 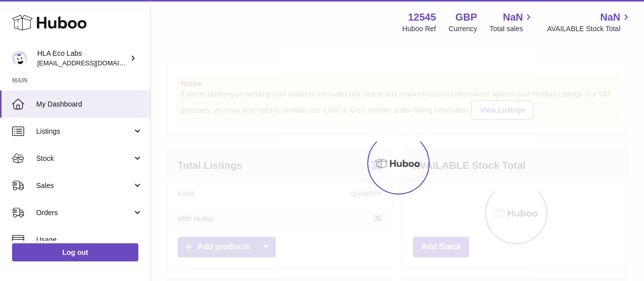 I want to click on span: Stock, so click(x=84, y=158).